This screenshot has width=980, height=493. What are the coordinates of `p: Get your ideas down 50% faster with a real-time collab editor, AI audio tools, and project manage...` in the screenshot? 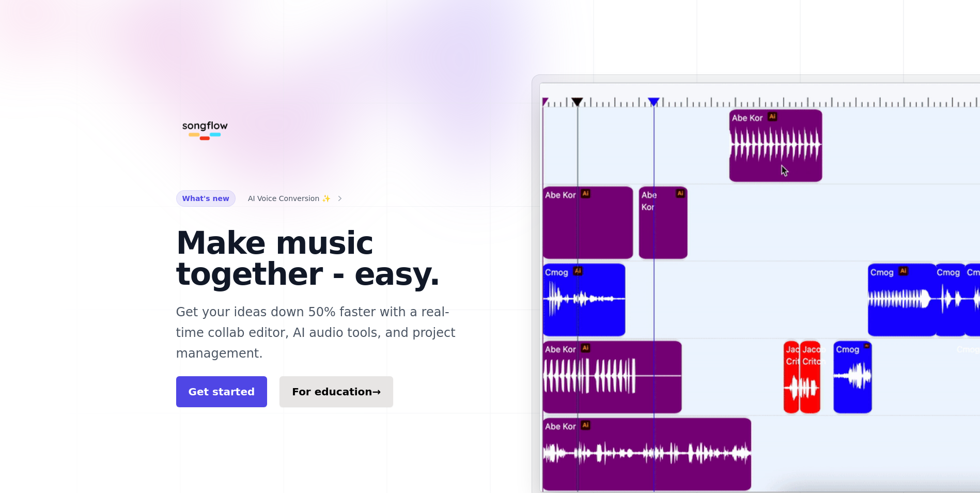 It's located at (325, 333).